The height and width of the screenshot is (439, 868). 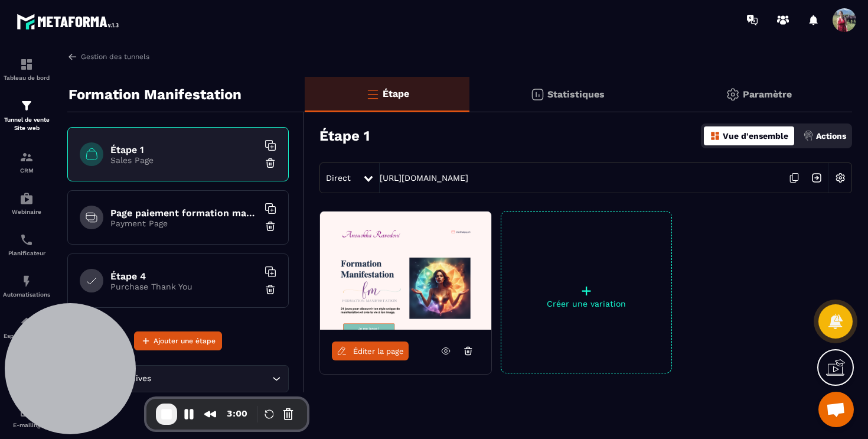 What do you see at coordinates (184, 276) in the screenshot?
I see `h6: Étape 4` at bounding box center [184, 276].